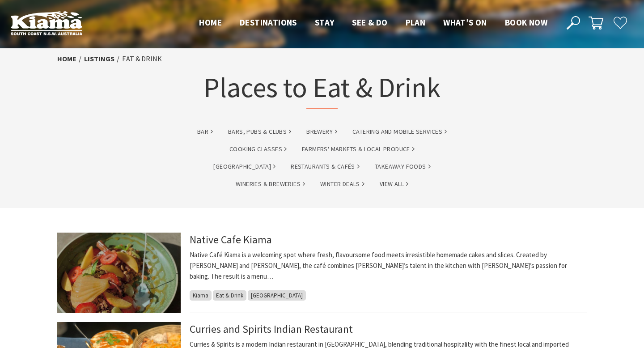  Describe the element at coordinates (231, 239) in the screenshot. I see `a: Native Cafe Kiama` at that location.